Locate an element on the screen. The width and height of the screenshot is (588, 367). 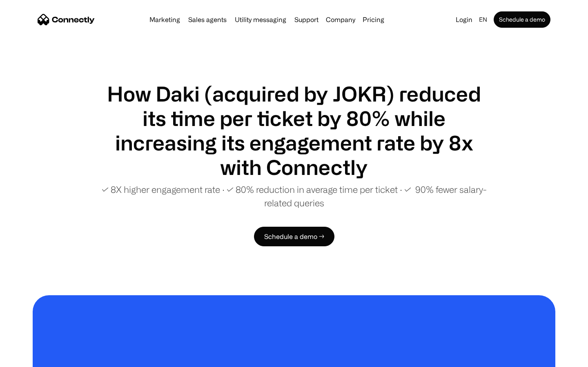
a: Marketing is located at coordinates (164, 19).